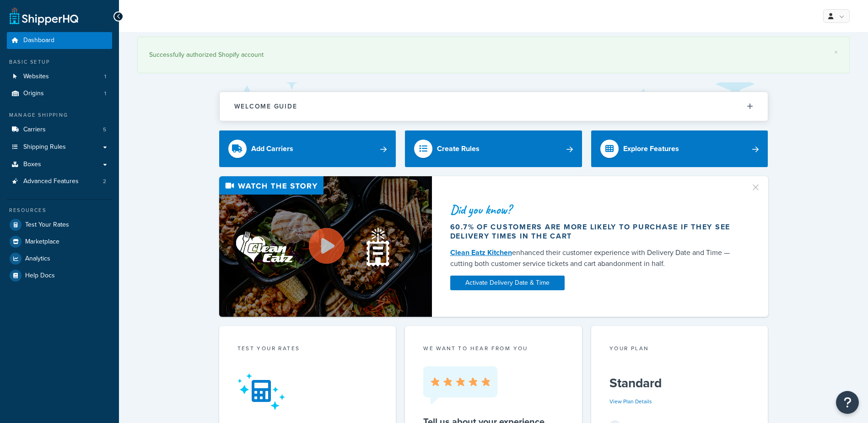  Describe the element at coordinates (680, 149) in the screenshot. I see `a: Explore Features` at that location.